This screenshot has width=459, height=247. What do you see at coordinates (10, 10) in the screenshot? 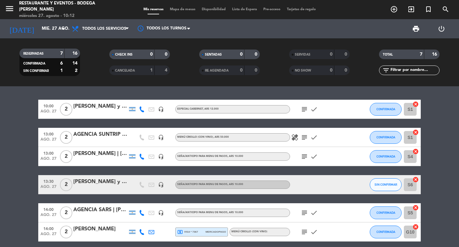
I see `button: menu` at bounding box center [10, 10].